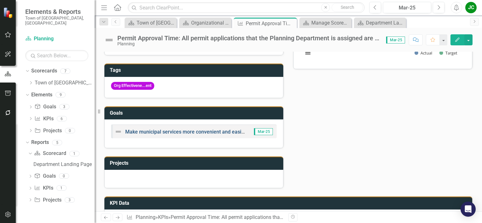  What do you see at coordinates (423, 53) in the screenshot?
I see `button: Show Actual` at bounding box center [423, 53].